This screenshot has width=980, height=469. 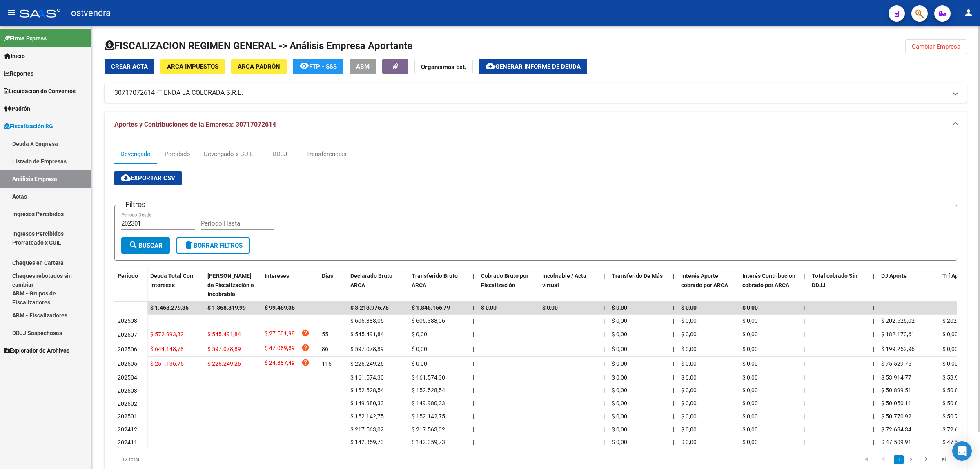 I want to click on div: DDJJ, so click(x=280, y=154).